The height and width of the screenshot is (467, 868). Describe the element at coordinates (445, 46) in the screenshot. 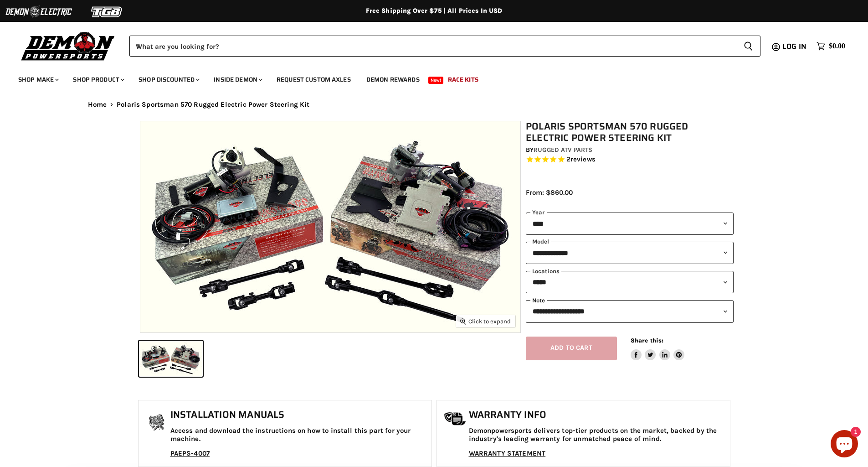

I see `form: Product` at that location.